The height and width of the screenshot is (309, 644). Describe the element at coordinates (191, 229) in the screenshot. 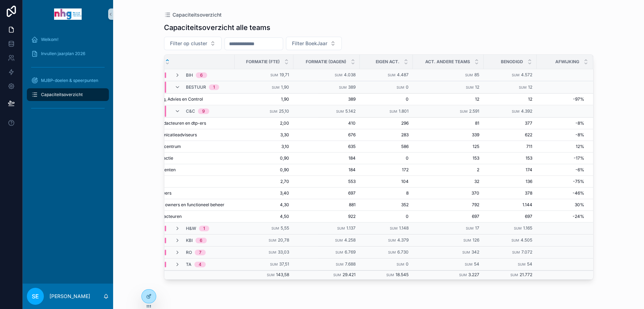

I see `span: H&W` at that location.